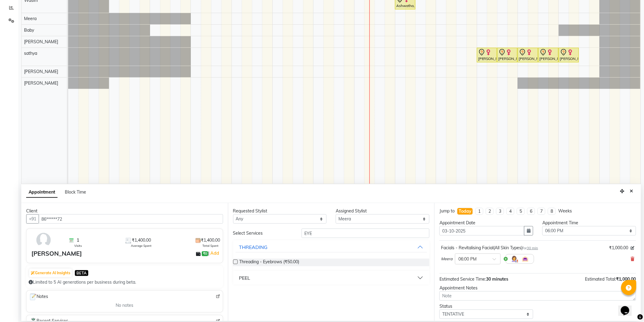 This screenshot has width=644, height=322. Describe the element at coordinates (487, 306) in the screenshot. I see `div: Status` at that location.